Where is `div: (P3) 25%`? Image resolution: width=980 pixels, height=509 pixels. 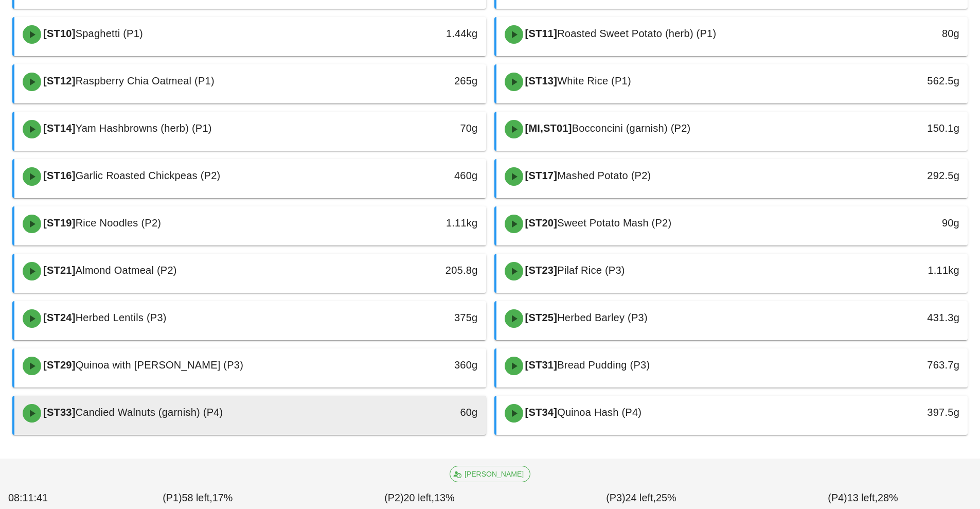 div: (P3) 25% is located at coordinates (642, 498).